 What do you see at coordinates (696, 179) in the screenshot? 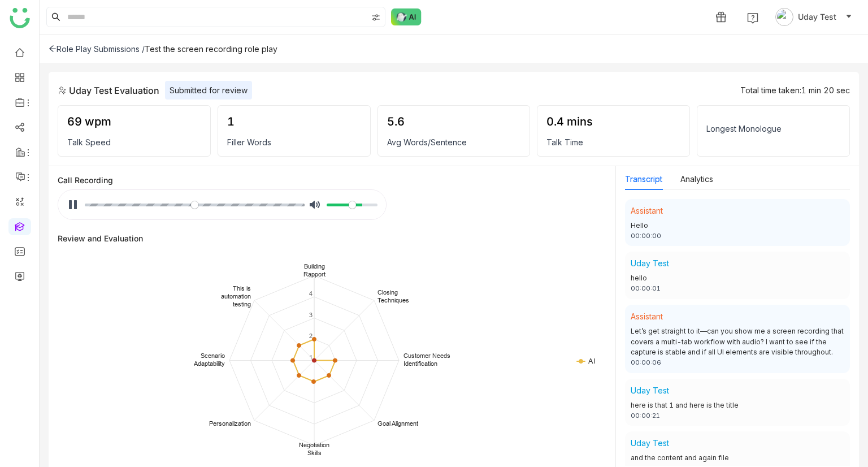
I see `button: Analytics` at bounding box center [696, 179].